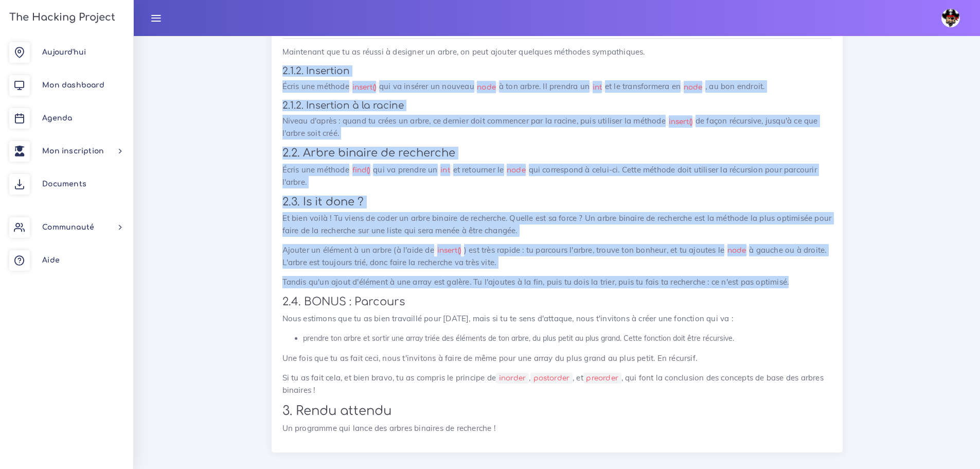 The height and width of the screenshot is (469, 980). What do you see at coordinates (557, 256) in the screenshot?
I see `p: Ajouter un élément à un arbre (à l'aide de ) est très rapide : tu parcours l'arbre, trouve ton bo...` at bounding box center [557, 256].